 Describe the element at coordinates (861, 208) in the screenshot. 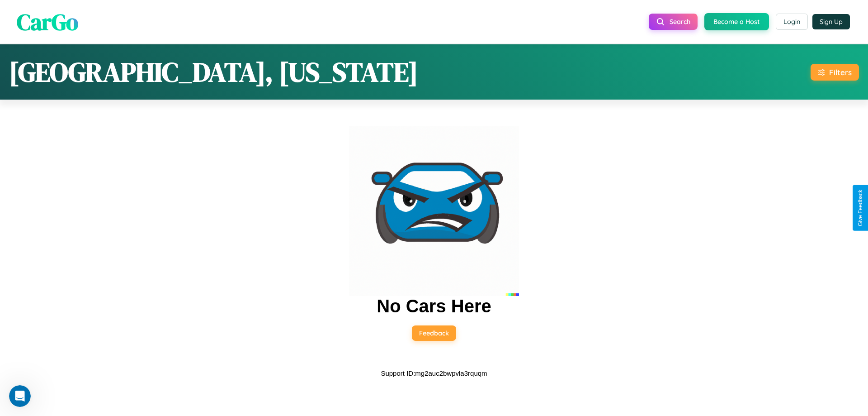

I see `div: Give Feedback` at that location.